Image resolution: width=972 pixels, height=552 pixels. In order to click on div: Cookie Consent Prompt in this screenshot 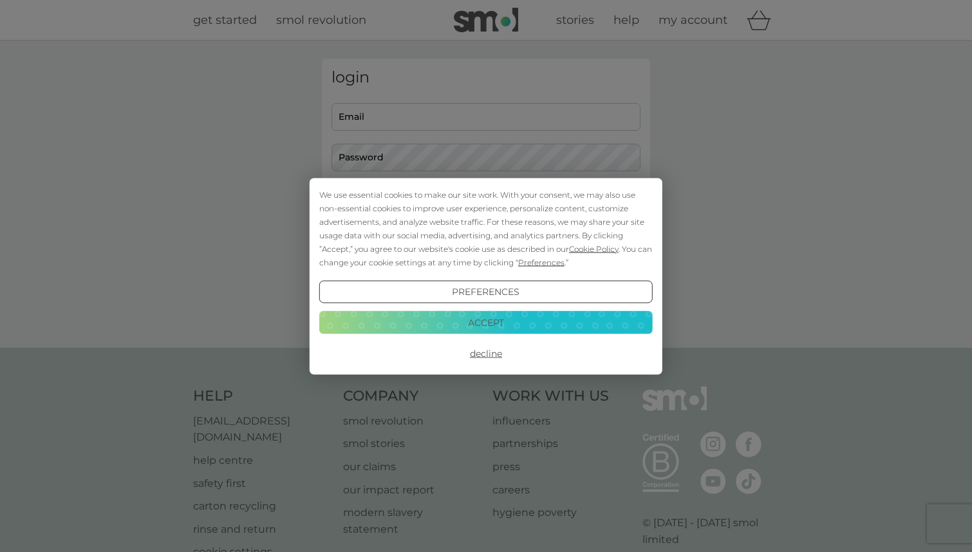, I will do `click(486, 275)`.